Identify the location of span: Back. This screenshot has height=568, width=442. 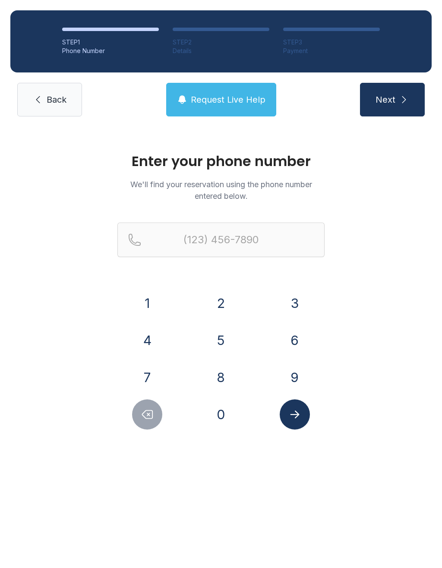
(57, 100).